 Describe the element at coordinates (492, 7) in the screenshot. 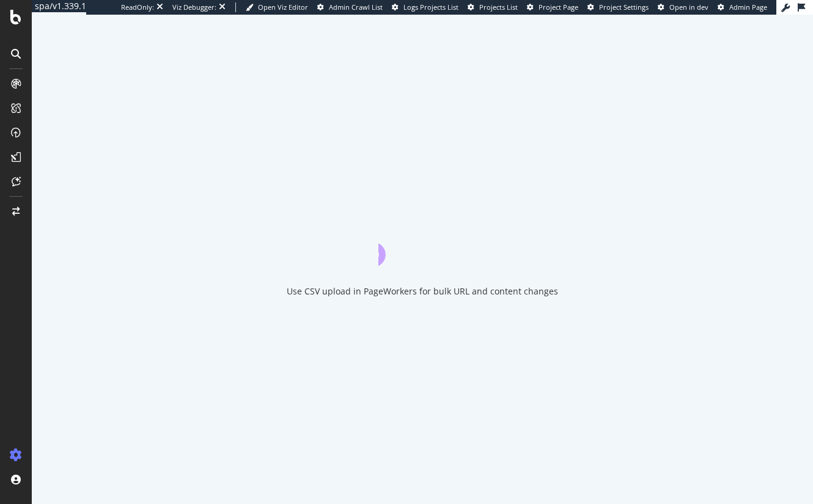

I see `a: Projects List` at that location.